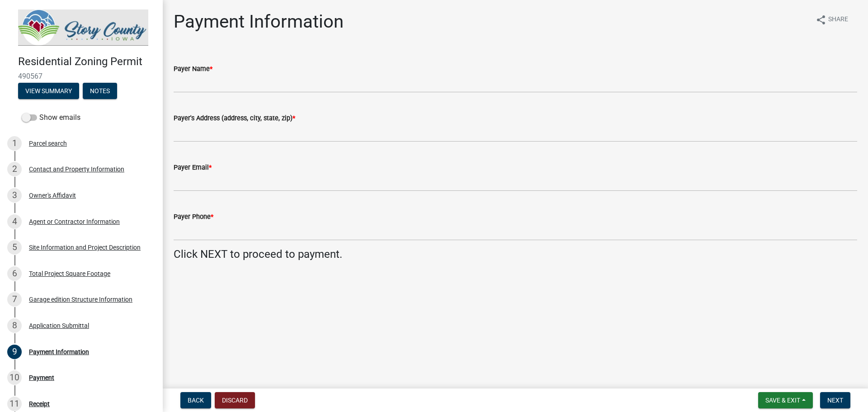  What do you see at coordinates (783, 400) in the screenshot?
I see `span: Save & Exit` at bounding box center [783, 400].